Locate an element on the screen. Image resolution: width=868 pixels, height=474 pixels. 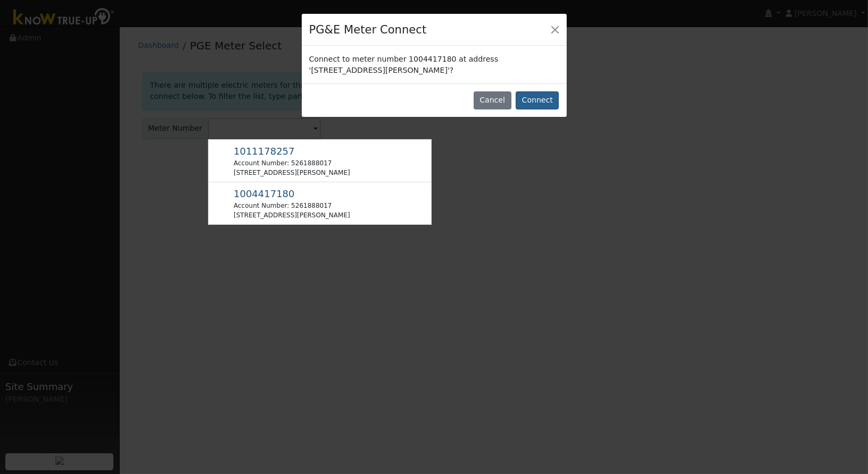
button: Connect is located at coordinates (536, 101).